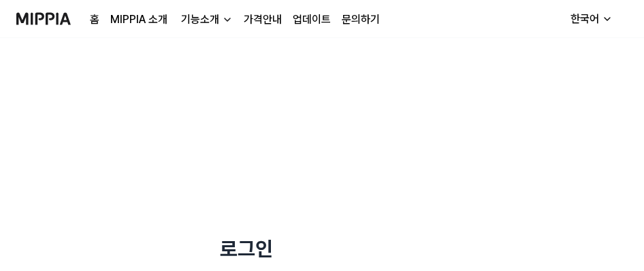 Image resolution: width=644 pixels, height=271 pixels. What do you see at coordinates (200, 20) in the screenshot?
I see `div: 기능소개` at bounding box center [200, 20].